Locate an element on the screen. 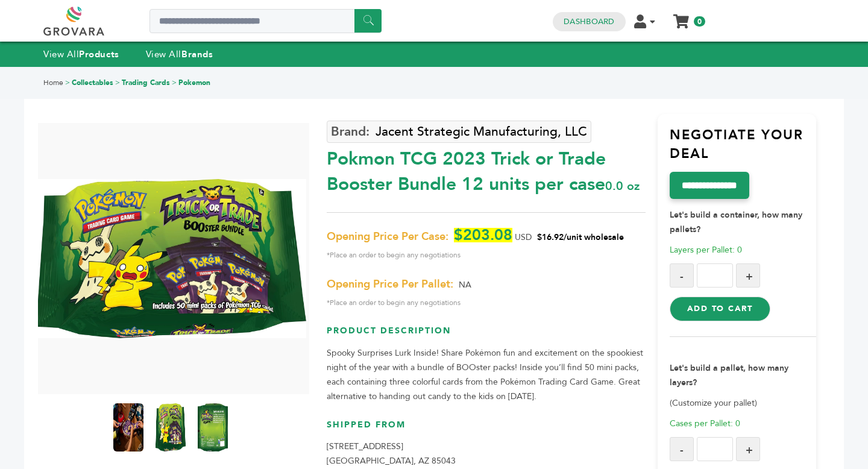  a: View AllBrands is located at coordinates (180, 54).